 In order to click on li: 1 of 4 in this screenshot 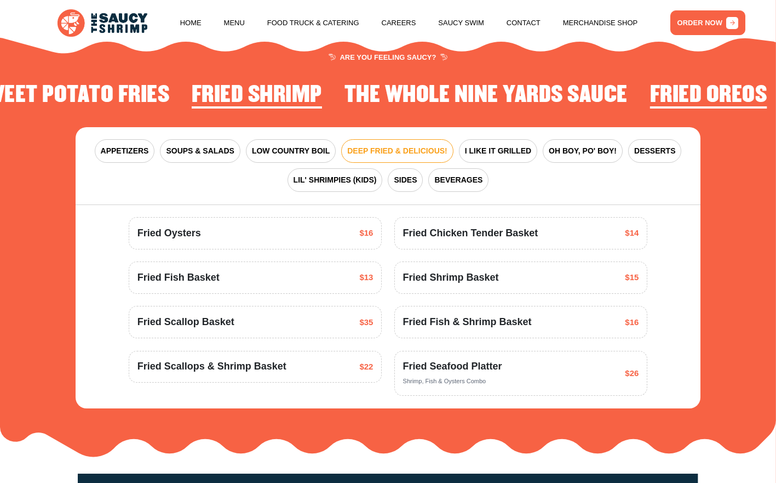, I will do `click(257, 96)`.